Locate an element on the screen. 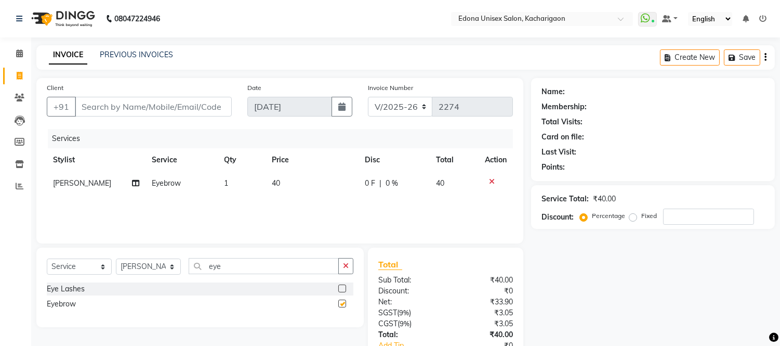 The image size is (780, 346). th: Price is located at coordinates (312, 160).